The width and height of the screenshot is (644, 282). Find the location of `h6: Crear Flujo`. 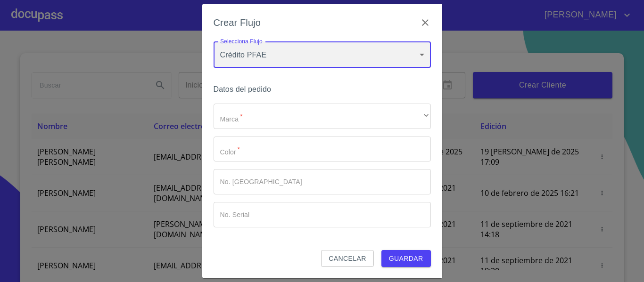

h6: Crear Flujo is located at coordinates (237, 22).